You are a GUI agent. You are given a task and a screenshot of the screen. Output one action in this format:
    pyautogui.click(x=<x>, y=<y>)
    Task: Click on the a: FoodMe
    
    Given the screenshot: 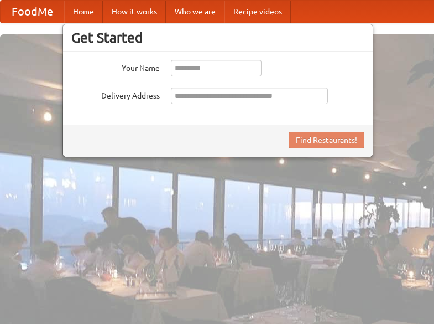 What is the action you would take?
    pyautogui.click(x=32, y=12)
    